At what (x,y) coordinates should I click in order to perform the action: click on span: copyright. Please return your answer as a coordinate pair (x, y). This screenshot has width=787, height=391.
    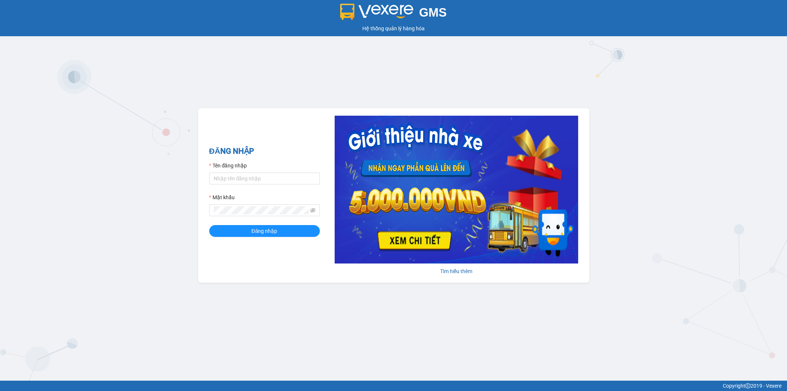
    Looking at the image, I should click on (748, 385).